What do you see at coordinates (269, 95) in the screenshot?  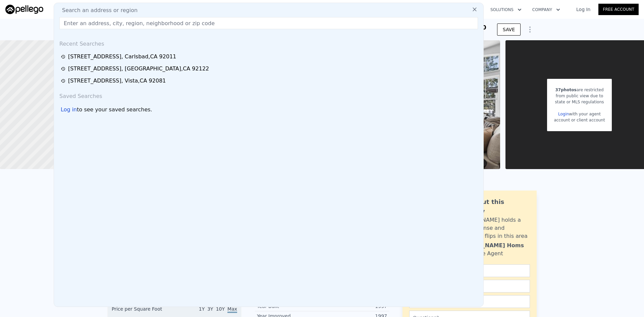 I see `div: Saved Searches` at bounding box center [269, 95].